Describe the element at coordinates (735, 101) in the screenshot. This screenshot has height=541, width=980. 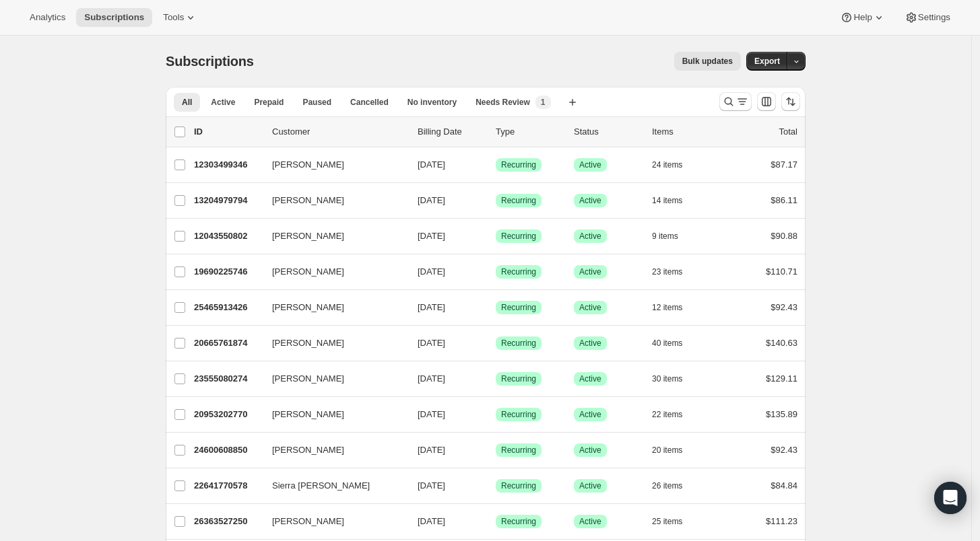
I see `button: Search and filter results` at that location.